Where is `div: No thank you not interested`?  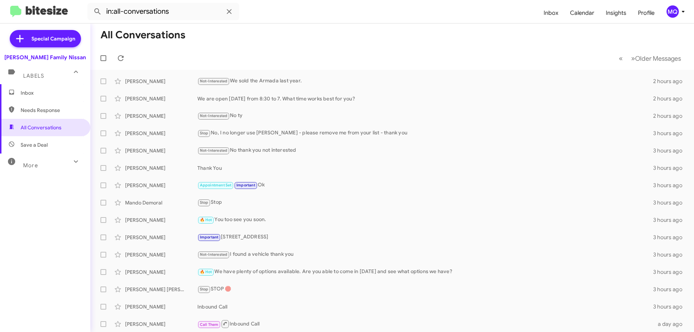 div: No thank you not interested is located at coordinates (425, 150).